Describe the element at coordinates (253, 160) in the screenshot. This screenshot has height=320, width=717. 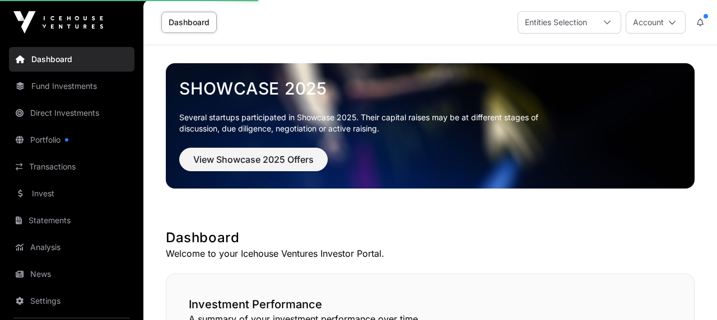
I see `span: View Showcase 2025 Offers` at that location.